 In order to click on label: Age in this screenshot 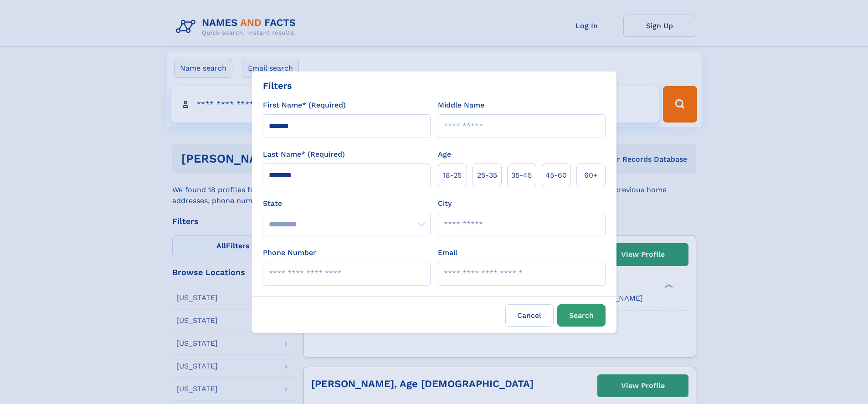, I will do `click(444, 154)`.